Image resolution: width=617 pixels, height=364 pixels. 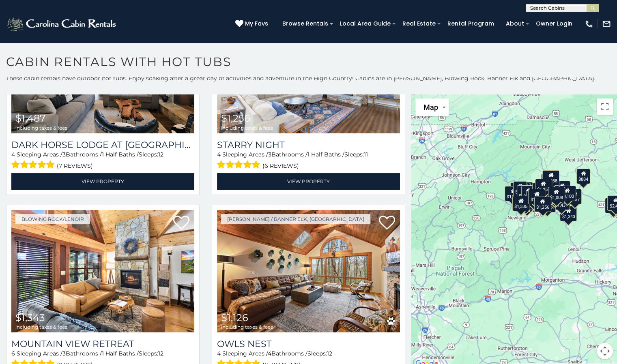 I want to click on button: Map camera controls, so click(x=604, y=351).